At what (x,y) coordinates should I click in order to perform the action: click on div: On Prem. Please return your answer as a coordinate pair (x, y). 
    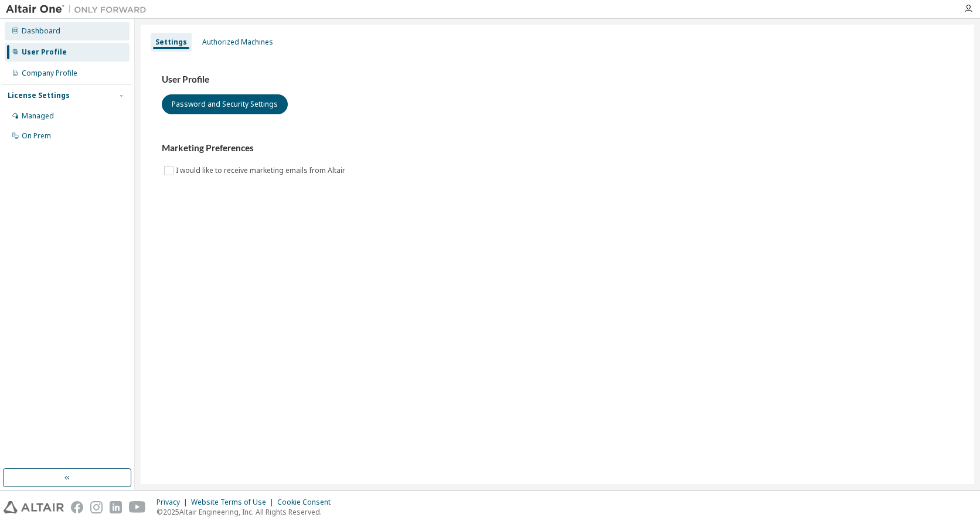
    Looking at the image, I should click on (37, 136).